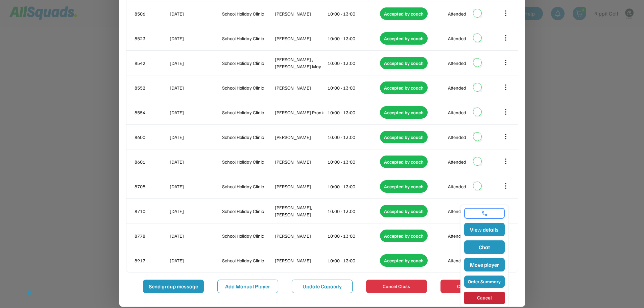 The image size is (644, 308). Describe the element at coordinates (151, 63) in the screenshot. I see `div: 8542` at that location.